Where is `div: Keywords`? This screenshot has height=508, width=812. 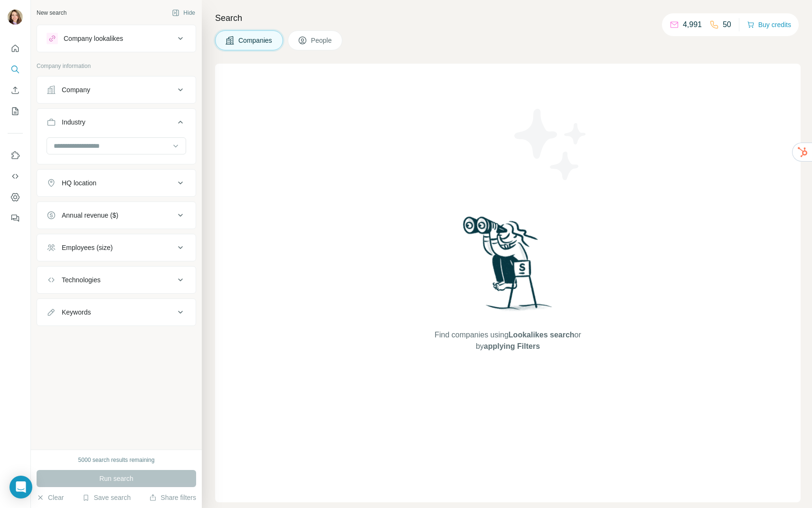
div: Keywords is located at coordinates (76, 312).